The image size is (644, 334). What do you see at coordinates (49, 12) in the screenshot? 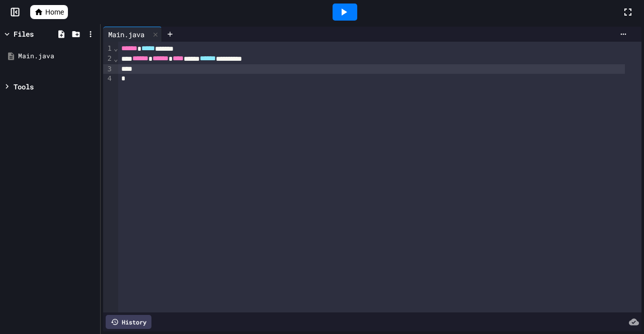
I see `a: Home` at bounding box center [49, 12].